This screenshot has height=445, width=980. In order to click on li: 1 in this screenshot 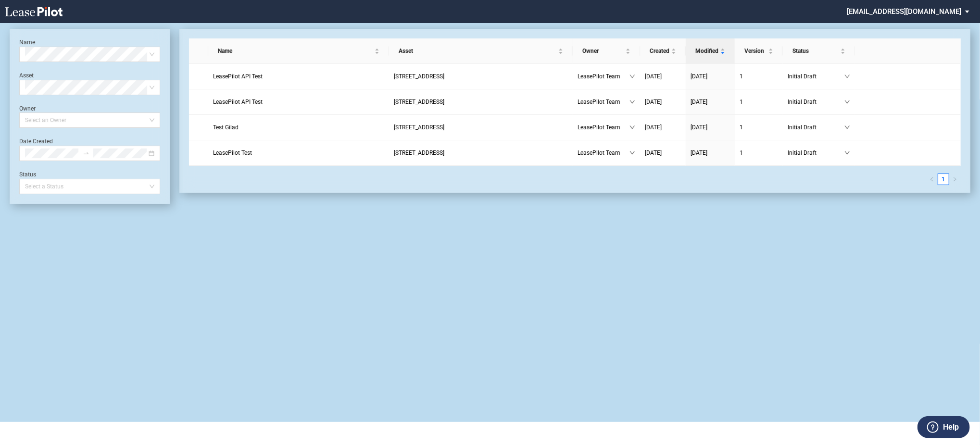, I will do `click(943, 179)`.